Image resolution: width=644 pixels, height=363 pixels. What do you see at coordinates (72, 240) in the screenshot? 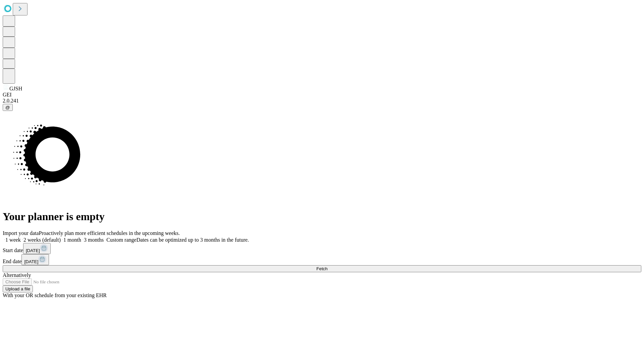
I see `span: 1 month` at bounding box center [72, 240].